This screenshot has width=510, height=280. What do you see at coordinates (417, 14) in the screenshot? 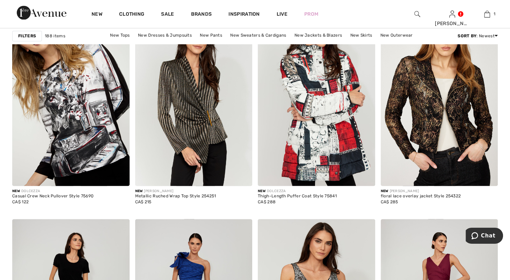
I see `img: search the website` at bounding box center [417, 14].